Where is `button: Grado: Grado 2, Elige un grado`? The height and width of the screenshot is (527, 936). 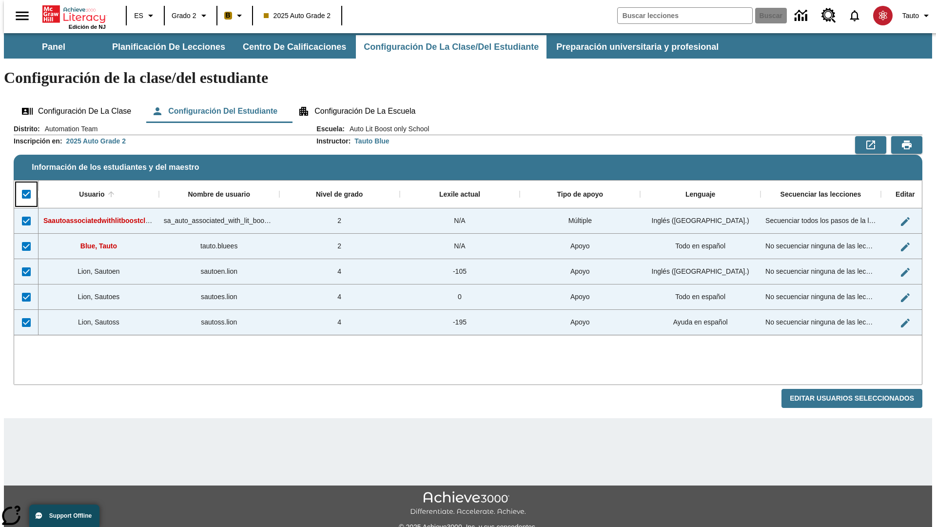
button: Grado: Grado 2, Elige un grado is located at coordinates (191, 16).